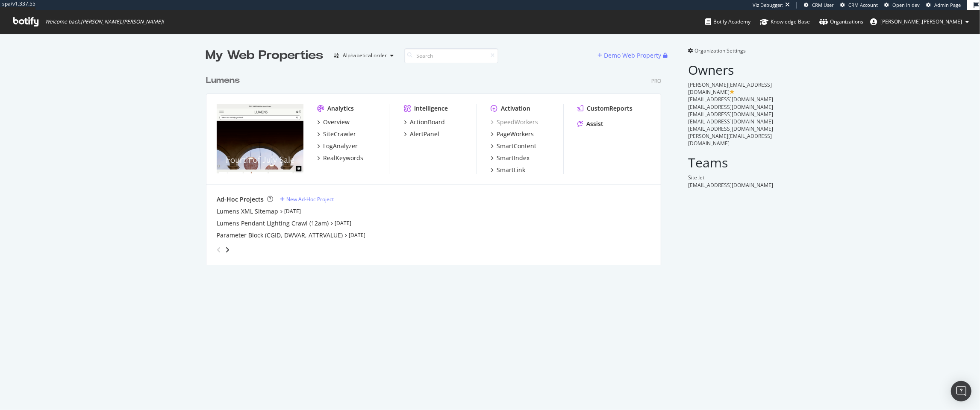  I want to click on a: Demo Web Property, so click(631, 55).